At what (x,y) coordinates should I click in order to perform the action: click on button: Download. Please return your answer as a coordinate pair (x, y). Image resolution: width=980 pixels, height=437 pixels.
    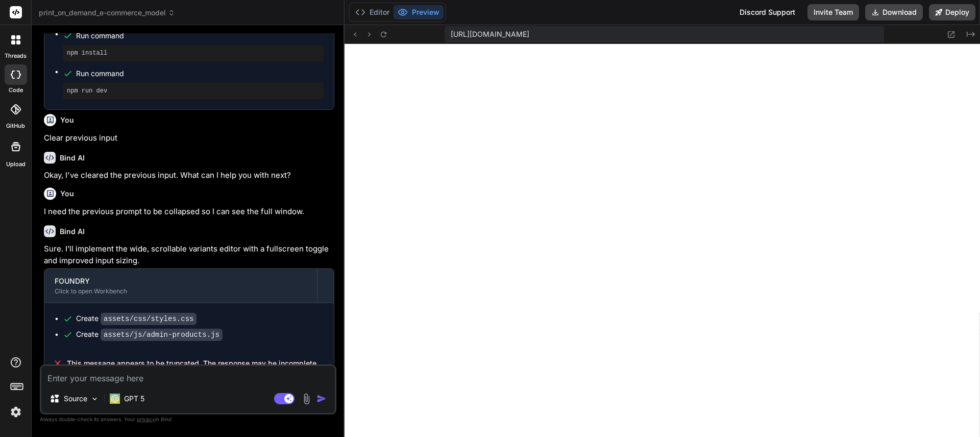
    Looking at the image, I should click on (894, 12).